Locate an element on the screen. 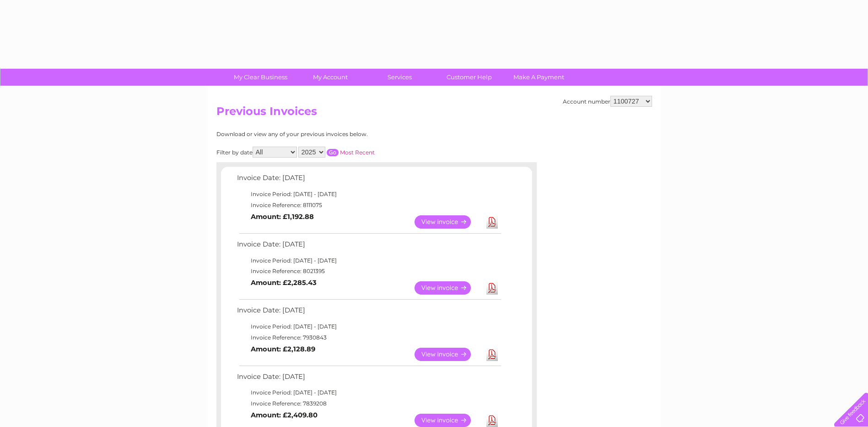 The width and height of the screenshot is (868, 427). div: Account number is located at coordinates (607, 101).